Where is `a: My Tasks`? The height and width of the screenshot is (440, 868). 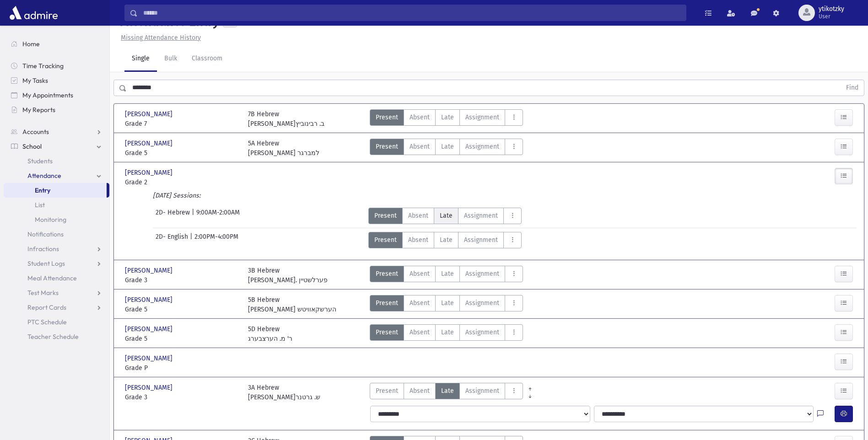
a: My Tasks is located at coordinates (56, 81).